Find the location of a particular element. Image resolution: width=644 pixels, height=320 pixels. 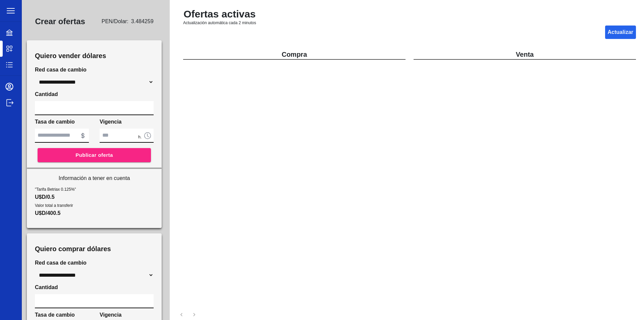

p: Actualizar is located at coordinates (621, 32).